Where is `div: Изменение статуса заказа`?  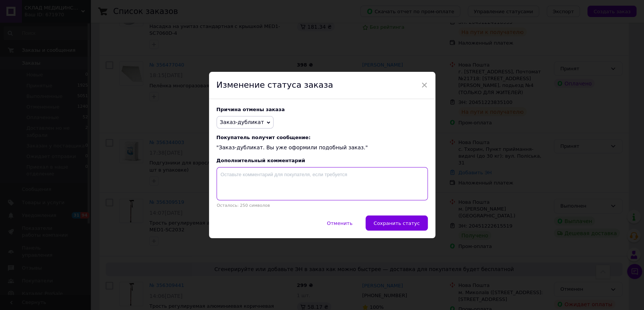 div: Изменение статуса заказа is located at coordinates (322, 85).